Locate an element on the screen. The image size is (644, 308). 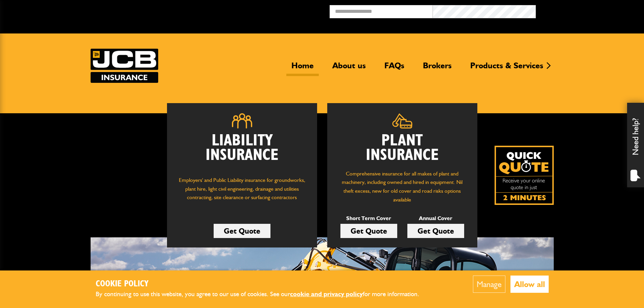
a: FAQs is located at coordinates (394, 68).